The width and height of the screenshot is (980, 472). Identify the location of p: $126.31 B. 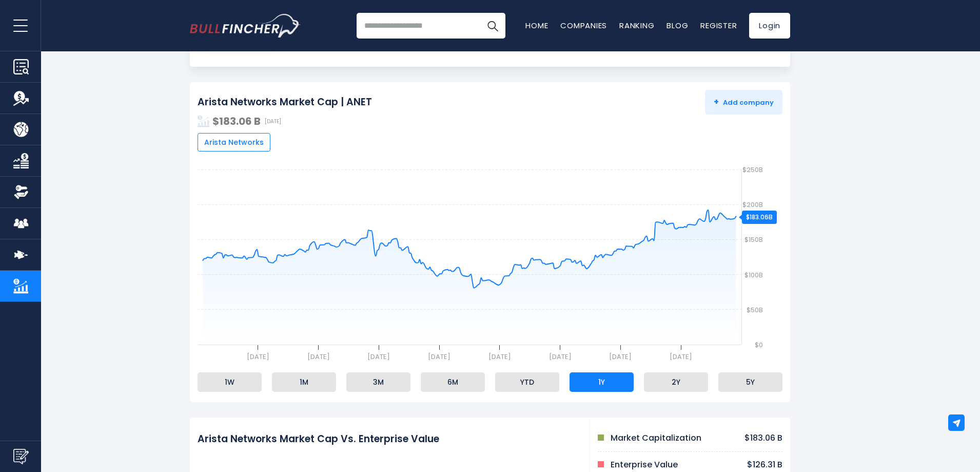
(765, 464).